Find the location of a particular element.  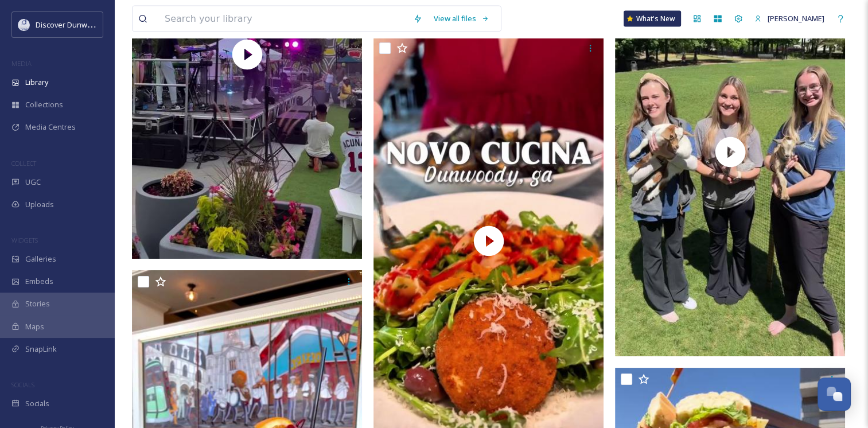

span: SOCIALS is located at coordinates (23, 384).